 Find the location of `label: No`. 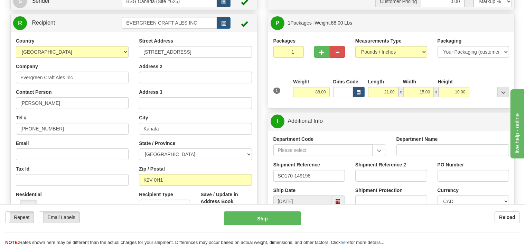

label: No is located at coordinates (26, 205).